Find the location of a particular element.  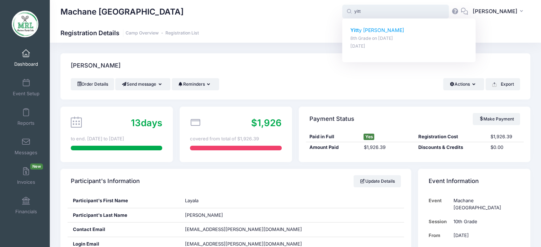

button: Reminders is located at coordinates (195, 84).